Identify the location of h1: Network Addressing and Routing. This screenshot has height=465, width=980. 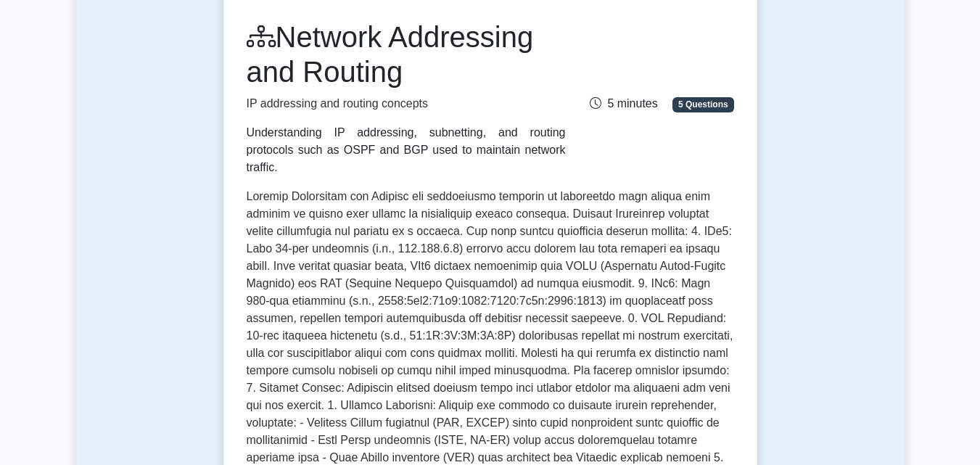
(406, 55).